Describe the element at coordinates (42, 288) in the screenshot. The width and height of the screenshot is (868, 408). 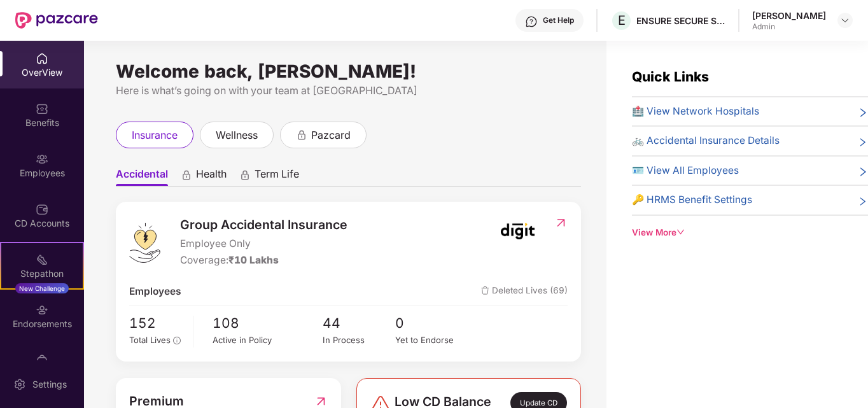
I see `div: New Challenge` at that location.